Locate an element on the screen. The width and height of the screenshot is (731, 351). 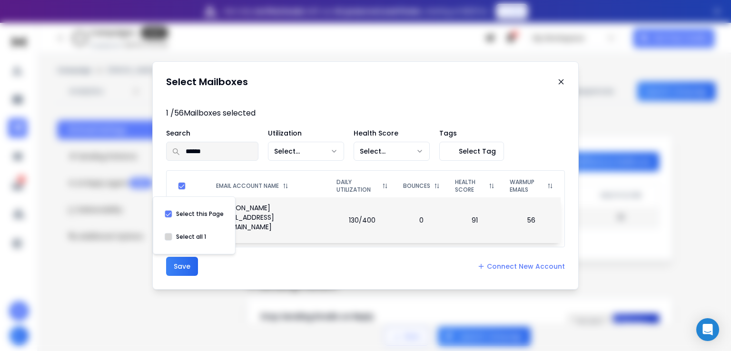
p: 0 is located at coordinates (421, 220).